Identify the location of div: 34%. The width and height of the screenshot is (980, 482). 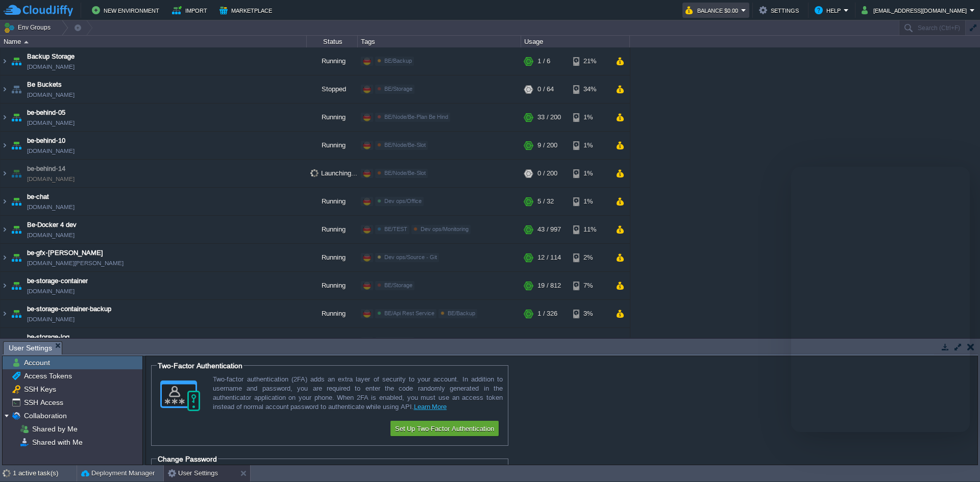
(589, 89).